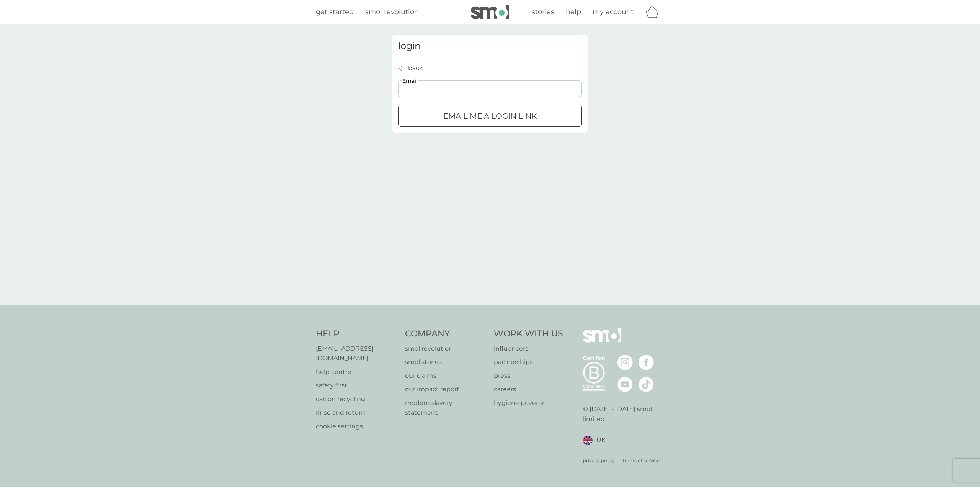 This screenshot has height=487, width=980. I want to click on p: smol revolution, so click(446, 348).